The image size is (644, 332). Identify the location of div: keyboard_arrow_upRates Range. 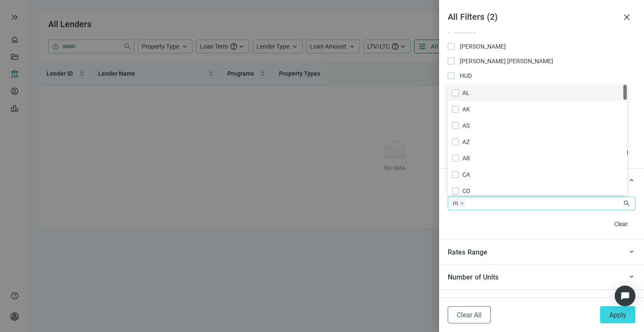
(542, 252).